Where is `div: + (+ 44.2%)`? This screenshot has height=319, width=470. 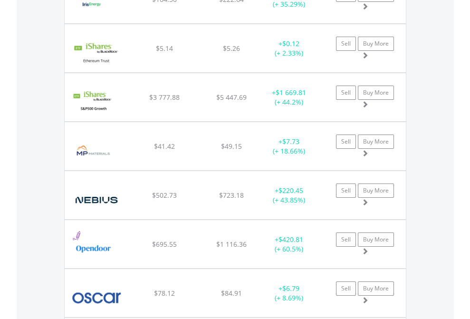
div: + (+ 44.2%) is located at coordinates (289, 97).